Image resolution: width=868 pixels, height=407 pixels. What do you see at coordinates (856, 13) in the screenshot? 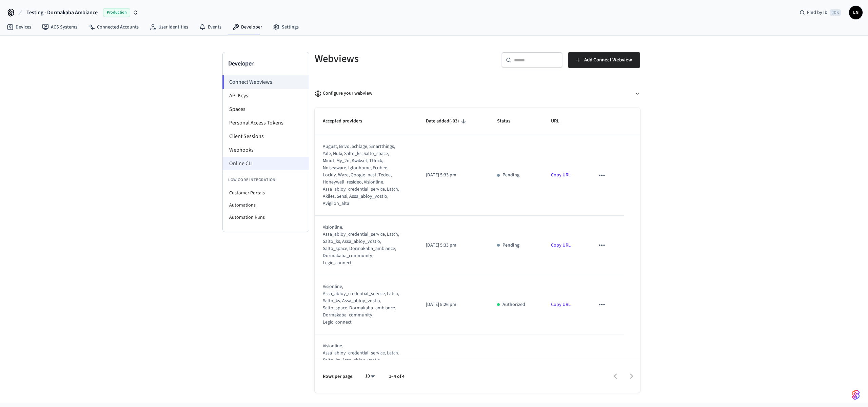
I see `button: LN` at bounding box center [856, 13].